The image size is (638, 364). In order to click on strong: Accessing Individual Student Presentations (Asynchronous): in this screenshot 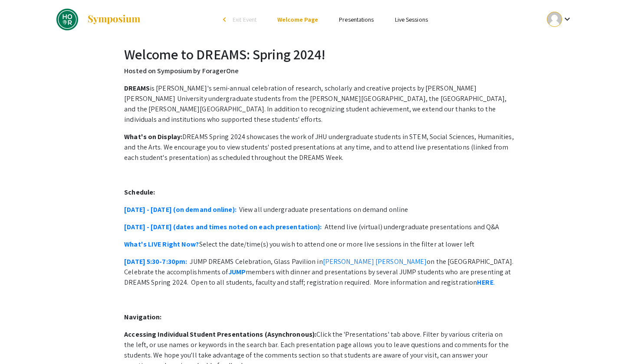, I will do `click(220, 335)`.